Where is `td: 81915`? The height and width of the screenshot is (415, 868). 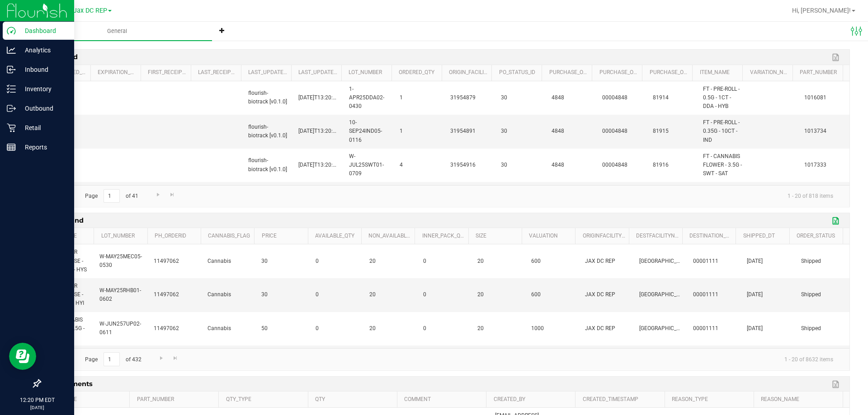
td: 81915 is located at coordinates (673, 132).